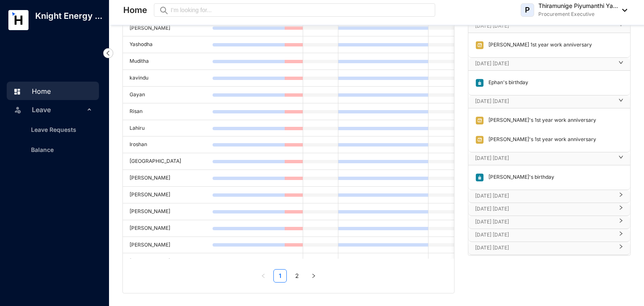  Describe the element at coordinates (168, 128) in the screenshot. I see `td: Lahiru` at that location.